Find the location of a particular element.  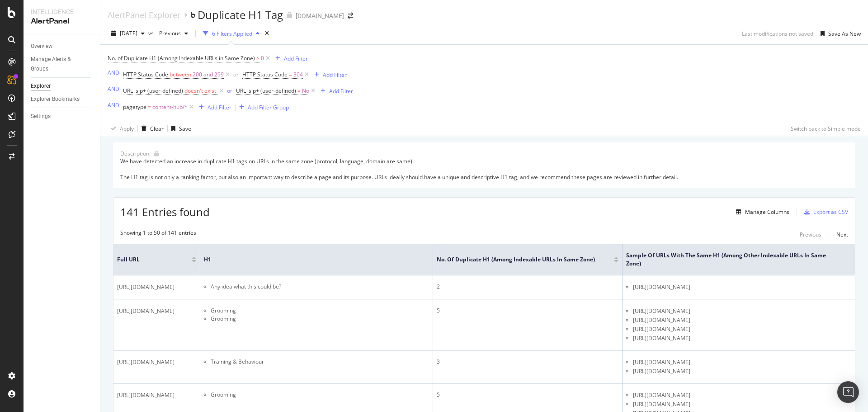

span: Full URL is located at coordinates (148, 260).